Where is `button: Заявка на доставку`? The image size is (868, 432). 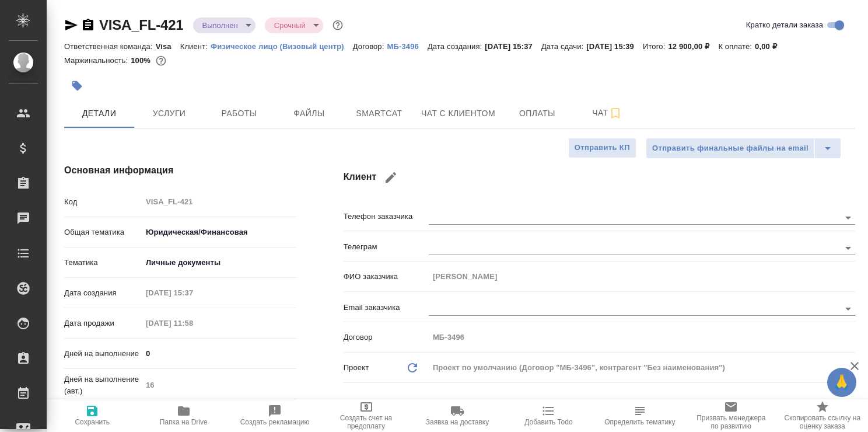 button: Заявка на доставку is located at coordinates (457, 415).